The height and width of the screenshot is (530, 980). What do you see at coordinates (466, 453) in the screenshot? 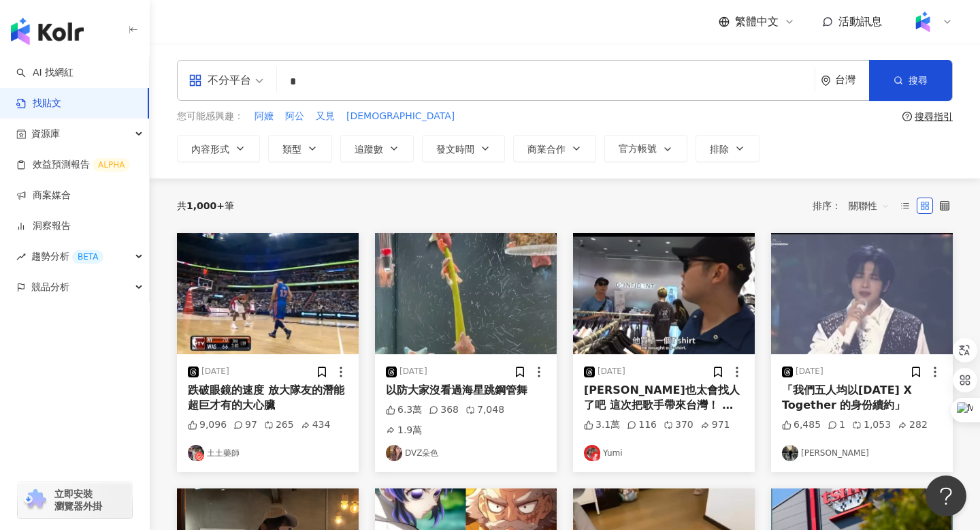
I see `a: KOL AvatarDVZ朵色` at bounding box center [466, 453].